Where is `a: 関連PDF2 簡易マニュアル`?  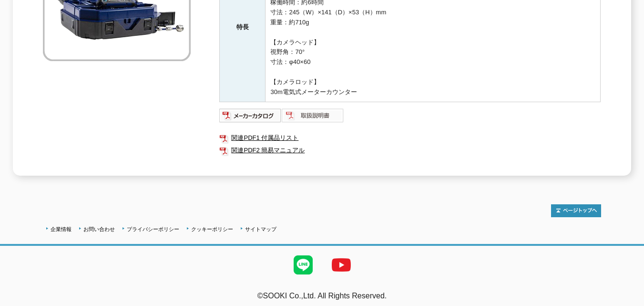
a: 関連PDF2 簡易マニュアル is located at coordinates (410, 150).